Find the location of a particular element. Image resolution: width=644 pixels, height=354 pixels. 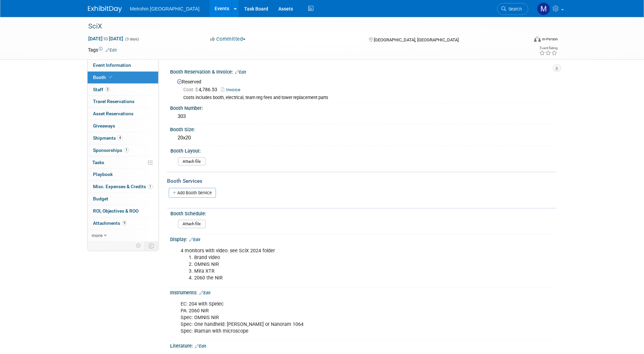

div: SciX is located at coordinates (302, 27).